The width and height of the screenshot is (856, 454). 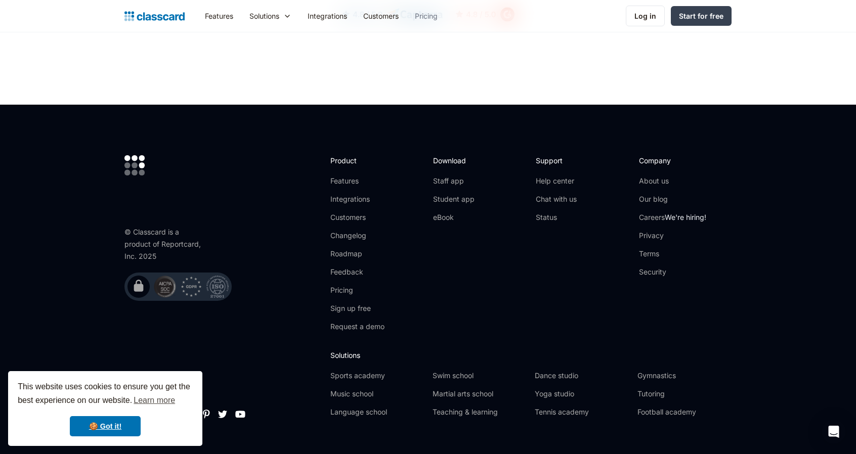 What do you see at coordinates (357, 272) in the screenshot?
I see `a: Feedback` at bounding box center [357, 272].